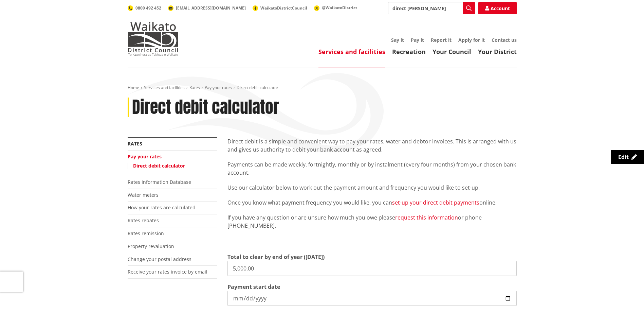 The width and height of the screenshot is (644, 314). Describe the element at coordinates (143, 195) in the screenshot. I see `a: Water meters` at that location.